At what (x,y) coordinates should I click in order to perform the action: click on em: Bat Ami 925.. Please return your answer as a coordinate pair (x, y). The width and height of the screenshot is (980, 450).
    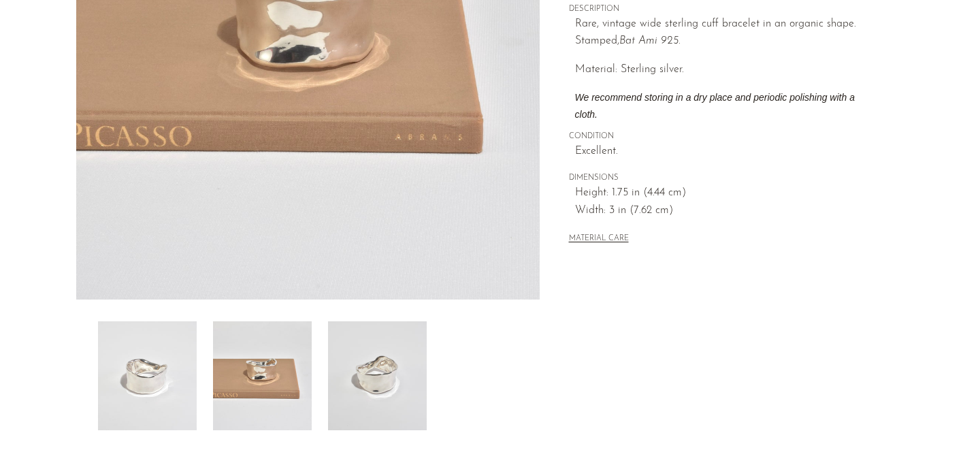
    Looking at the image, I should click on (650, 41).